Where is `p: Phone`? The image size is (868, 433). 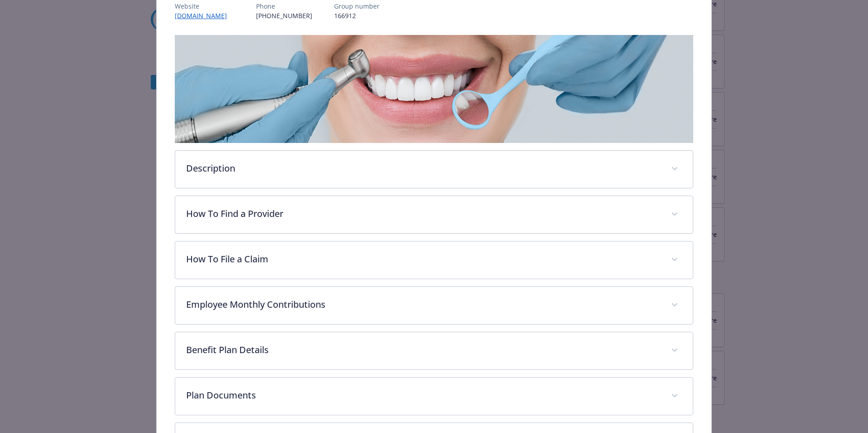 p: Phone is located at coordinates (284, 6).